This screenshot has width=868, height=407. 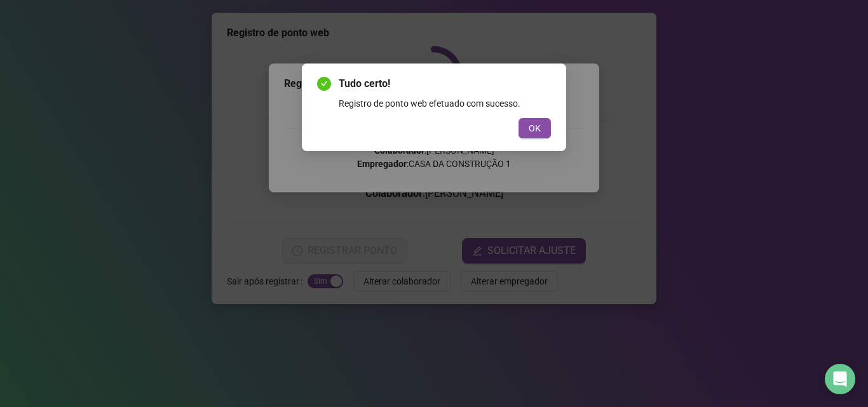 What do you see at coordinates (445, 84) in the screenshot?
I see `span: Tudo certo!` at bounding box center [445, 84].